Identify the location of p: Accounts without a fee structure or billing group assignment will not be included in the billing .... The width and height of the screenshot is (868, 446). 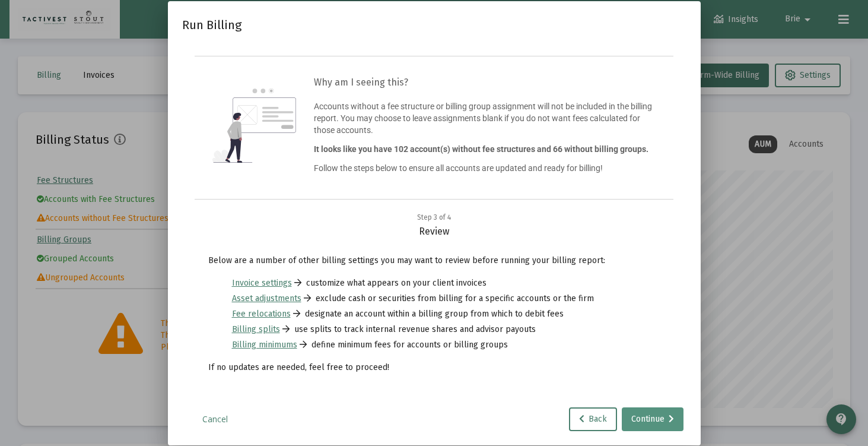
(485, 118).